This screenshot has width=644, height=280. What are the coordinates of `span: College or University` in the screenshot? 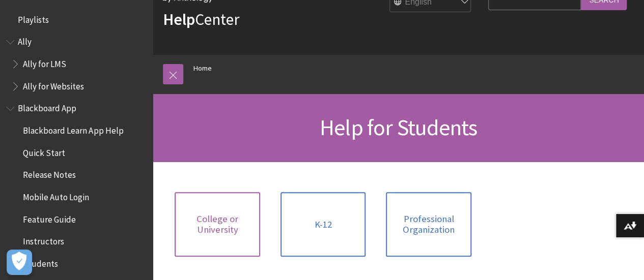 It's located at (217, 224).